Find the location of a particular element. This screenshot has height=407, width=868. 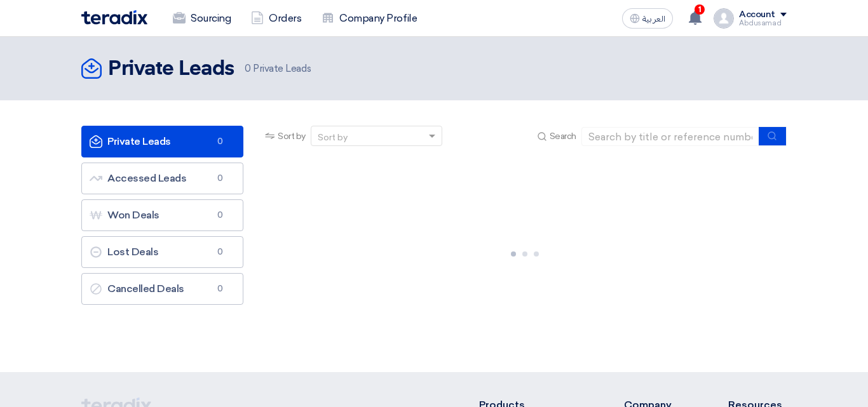

a: Orders is located at coordinates (275, 19).